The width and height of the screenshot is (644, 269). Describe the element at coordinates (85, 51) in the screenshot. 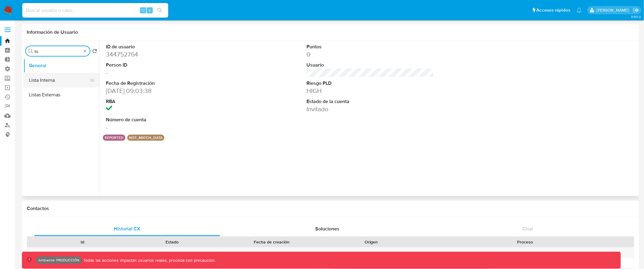

I see `button: Borrar` at that location.